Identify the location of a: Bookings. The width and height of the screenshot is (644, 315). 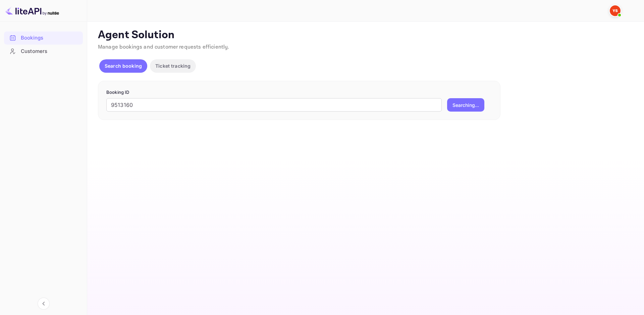
(43, 38).